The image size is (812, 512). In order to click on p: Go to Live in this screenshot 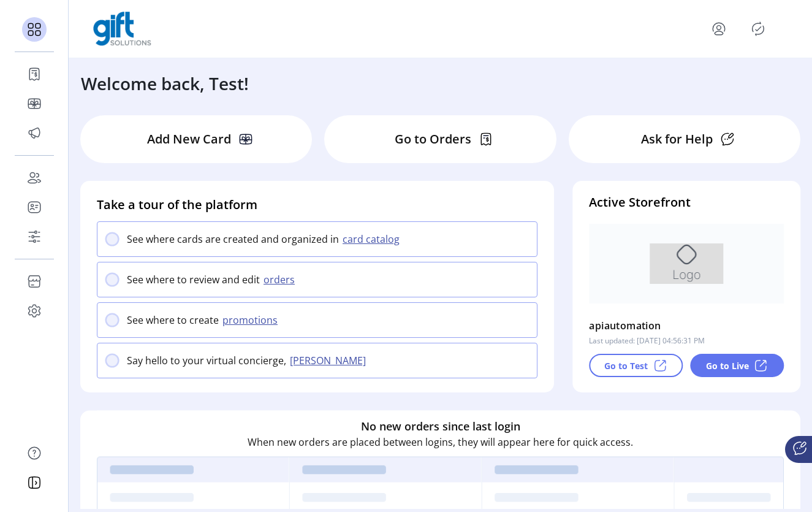, I will do `click(727, 365)`.